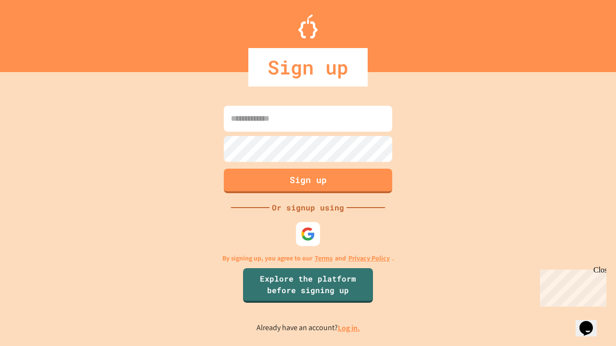  I want to click on a: Explore the platform before signing up, so click(308, 286).